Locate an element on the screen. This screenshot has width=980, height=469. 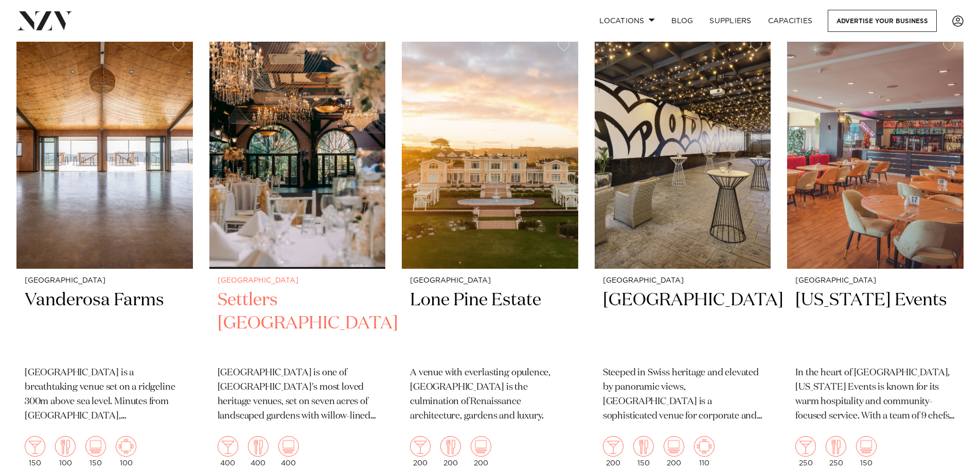
a: Advertise your business is located at coordinates (882, 21).